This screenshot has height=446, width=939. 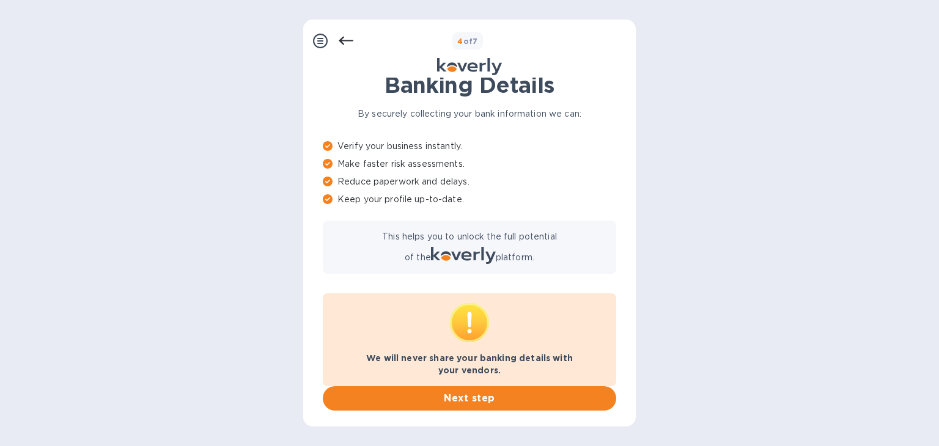 What do you see at coordinates (460, 41) in the screenshot?
I see `span: 4` at bounding box center [460, 41].